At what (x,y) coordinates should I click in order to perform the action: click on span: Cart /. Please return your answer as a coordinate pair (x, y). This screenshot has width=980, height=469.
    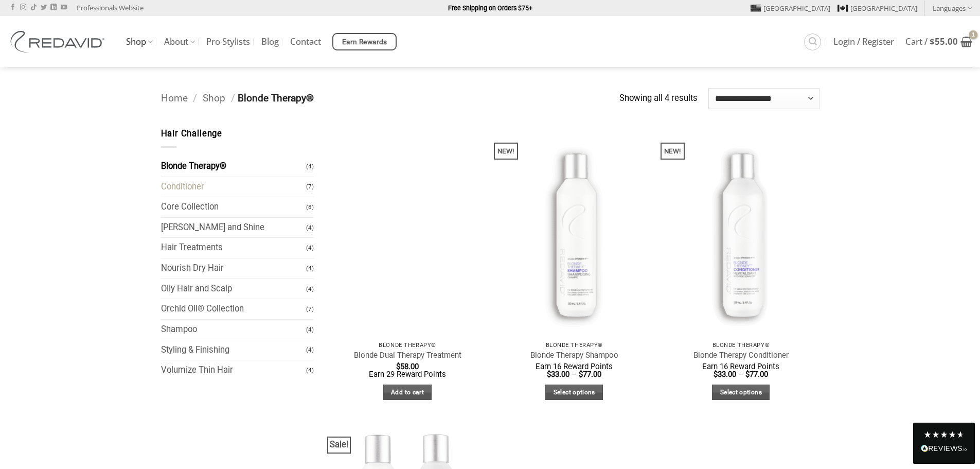
    Looking at the image, I should click on (932, 41).